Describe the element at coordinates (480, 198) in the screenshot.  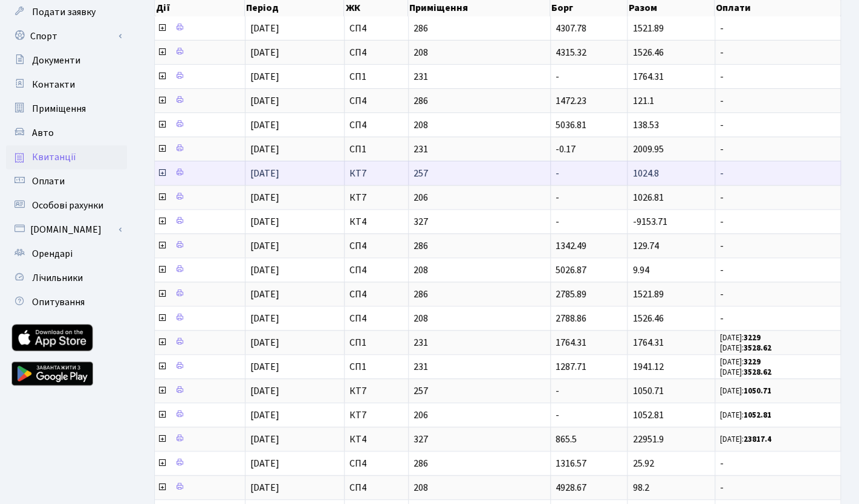
I see `span: 206` at that location.